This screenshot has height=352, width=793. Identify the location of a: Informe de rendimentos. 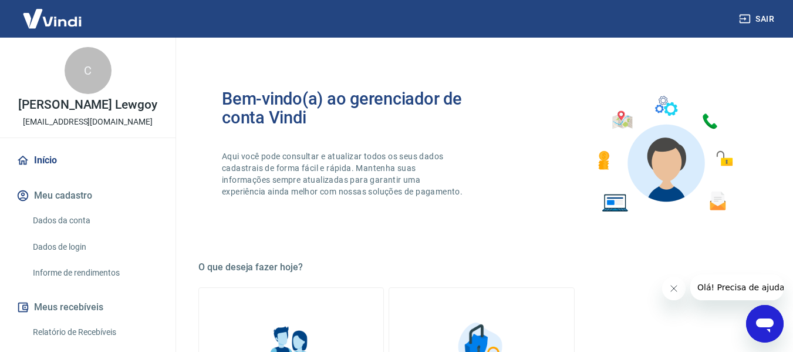
(94, 272).